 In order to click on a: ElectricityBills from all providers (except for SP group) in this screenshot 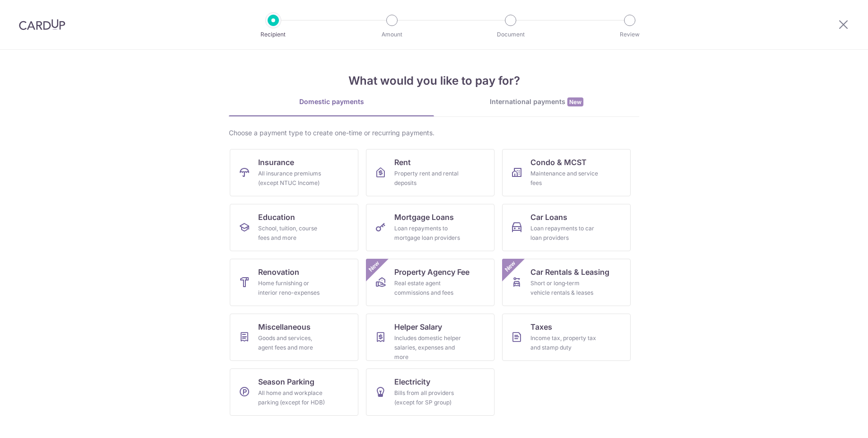, I will do `click(431, 392)`.